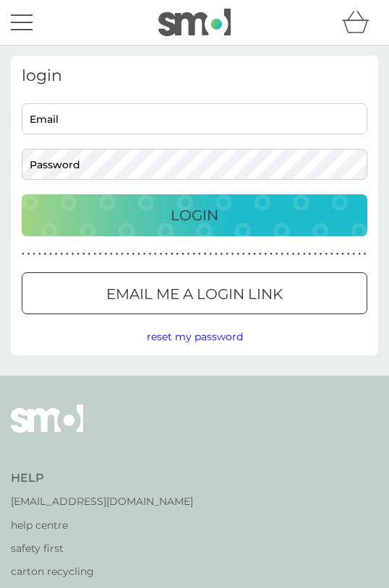 This screenshot has height=588, width=389. Describe the element at coordinates (101, 572) in the screenshot. I see `a: carton recycling` at that location.